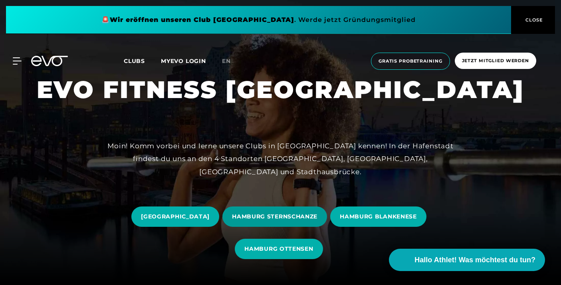  I want to click on a: Clubs, so click(142, 61).